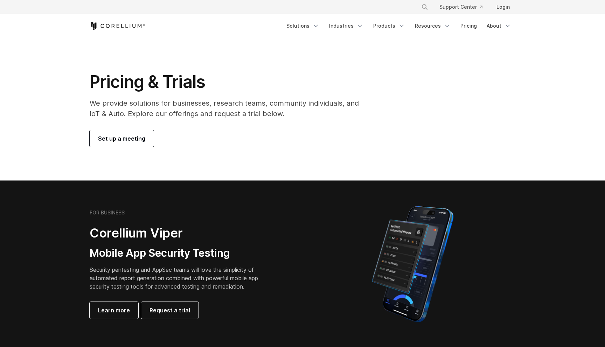 The image size is (605, 347). What do you see at coordinates (179, 254) in the screenshot?
I see `h3: Mobile App Security Testing` at bounding box center [179, 254].